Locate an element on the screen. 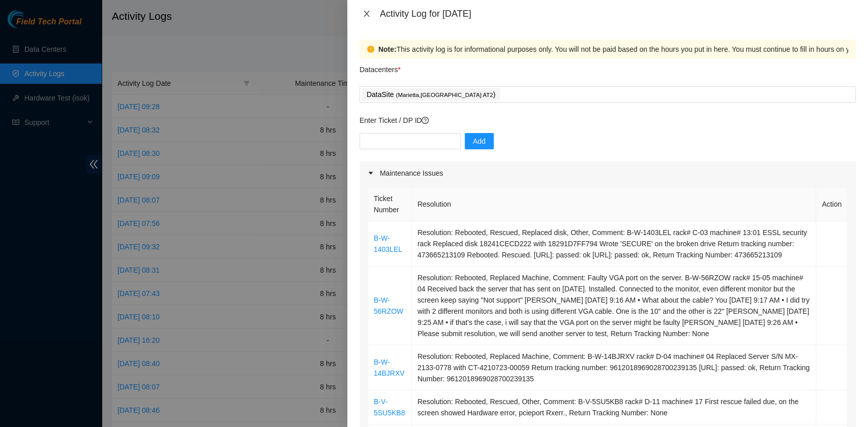 Image resolution: width=868 pixels, height=427 pixels. td: Resolution: Rebooted, Replaced Machine, Comment: Faulty VGA port on the server. B-W-56RZOW rack# ... is located at coordinates (613, 305).